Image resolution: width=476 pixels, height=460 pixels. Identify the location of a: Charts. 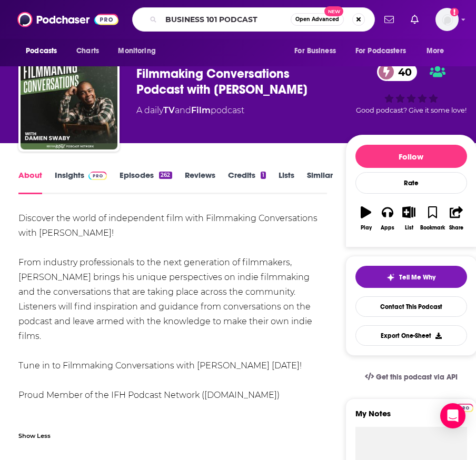
(87, 51).